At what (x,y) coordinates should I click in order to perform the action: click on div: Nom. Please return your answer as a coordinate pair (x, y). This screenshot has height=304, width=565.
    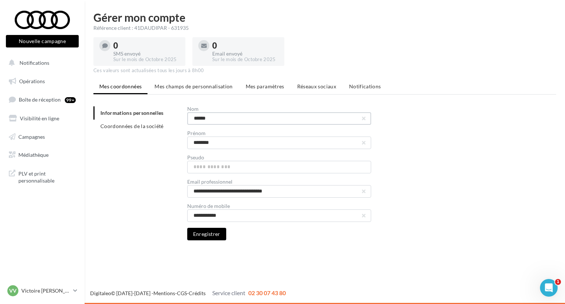
    Looking at the image, I should click on (279, 109).